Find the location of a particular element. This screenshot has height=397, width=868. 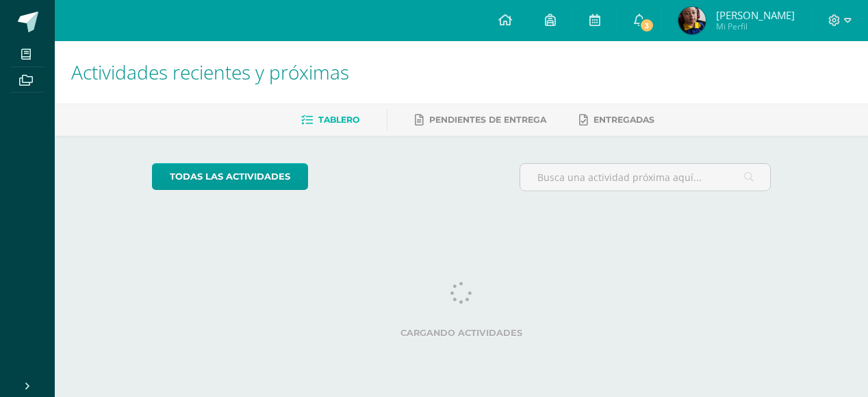

span: Entregadas is located at coordinates (624, 119).